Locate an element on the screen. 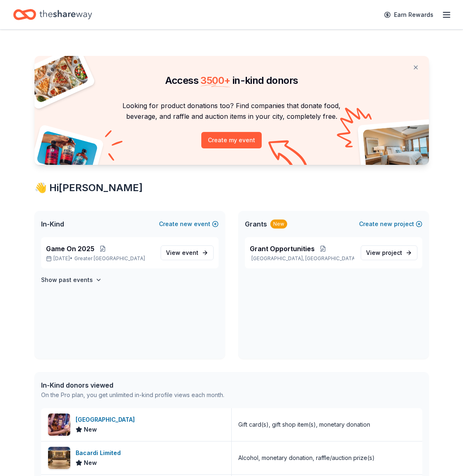 The width and height of the screenshot is (463, 476). button: Createnewproject is located at coordinates (391, 224).